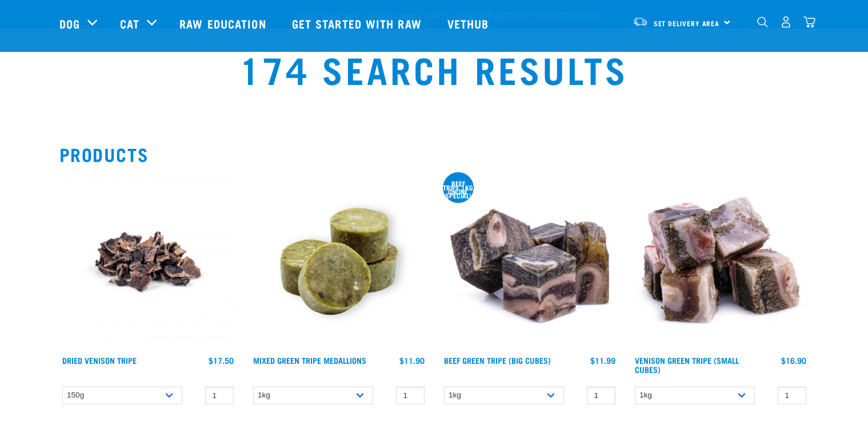 This screenshot has width=868, height=422. Describe the element at coordinates (70, 23) in the screenshot. I see `a: Dog` at that location.